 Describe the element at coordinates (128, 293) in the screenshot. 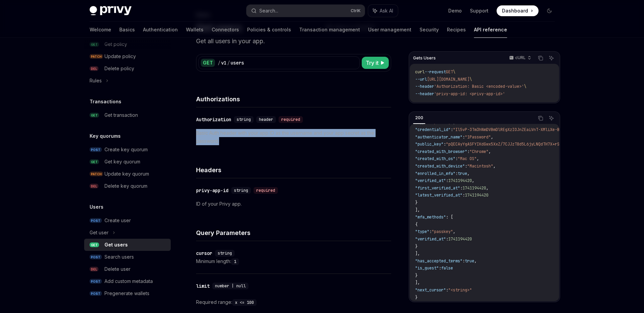

I see `a: POSTPregenerate wallets` at that location.